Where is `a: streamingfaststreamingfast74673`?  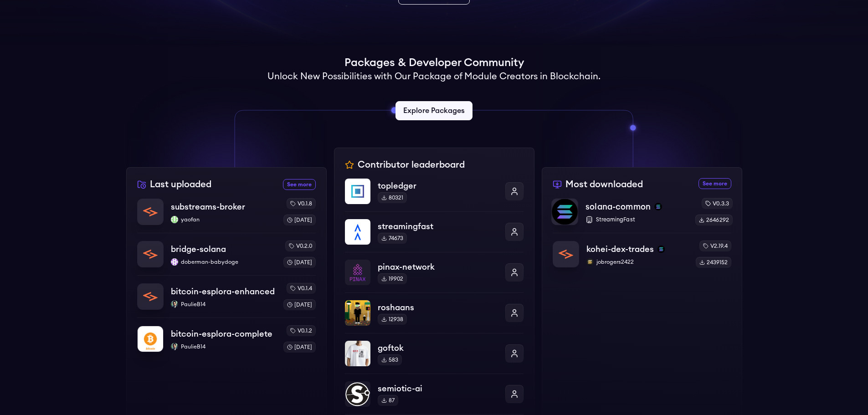
a: streamingfaststreamingfast74673 is located at coordinates (435, 232).